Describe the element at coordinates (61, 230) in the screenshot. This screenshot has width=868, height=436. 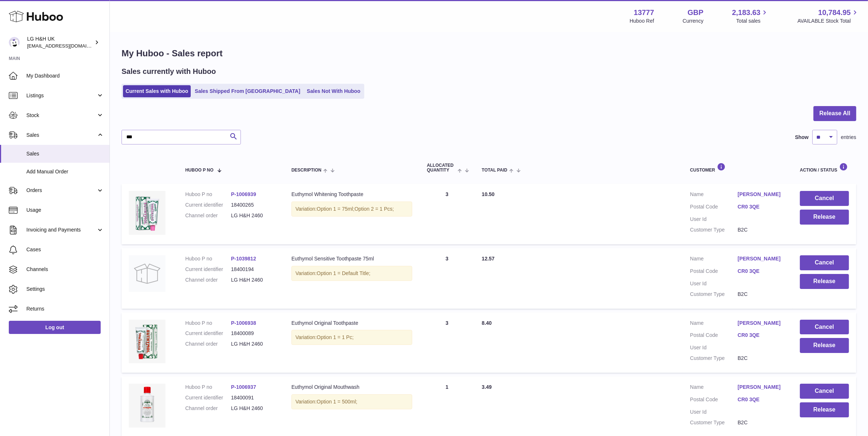
I see `span: Invoicing and Payments` at that location.